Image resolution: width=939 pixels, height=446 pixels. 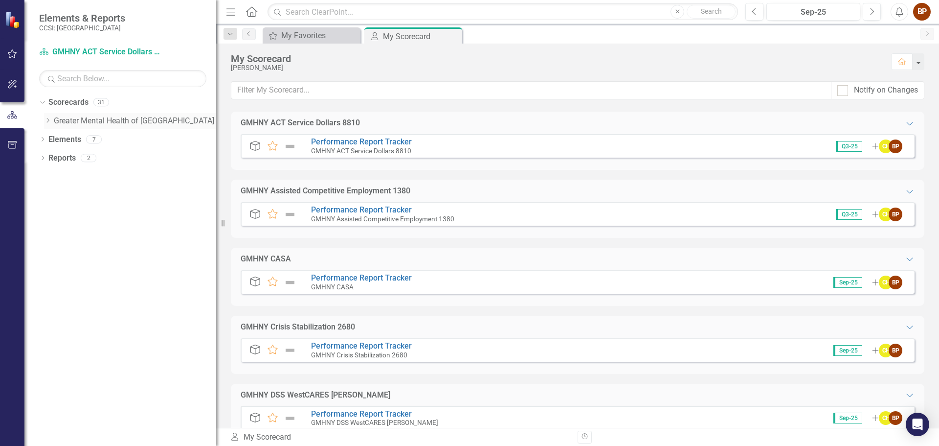 I want to click on button: Search, so click(x=711, y=12).